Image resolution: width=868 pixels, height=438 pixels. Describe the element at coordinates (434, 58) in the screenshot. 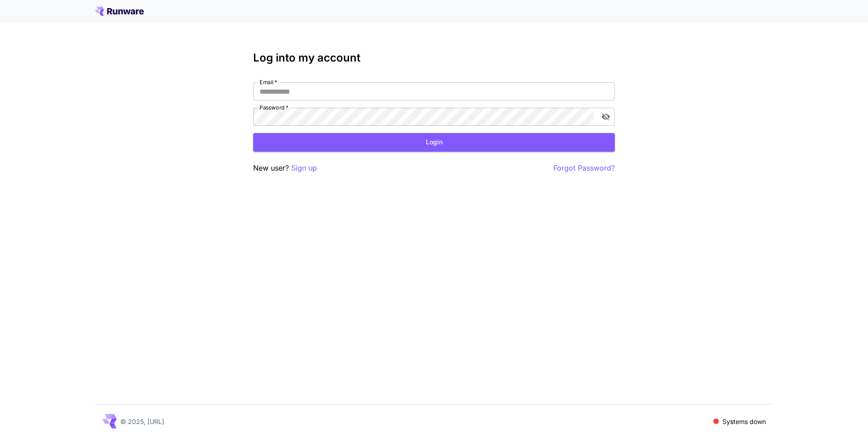

I see `h3: Log into my account` at that location.